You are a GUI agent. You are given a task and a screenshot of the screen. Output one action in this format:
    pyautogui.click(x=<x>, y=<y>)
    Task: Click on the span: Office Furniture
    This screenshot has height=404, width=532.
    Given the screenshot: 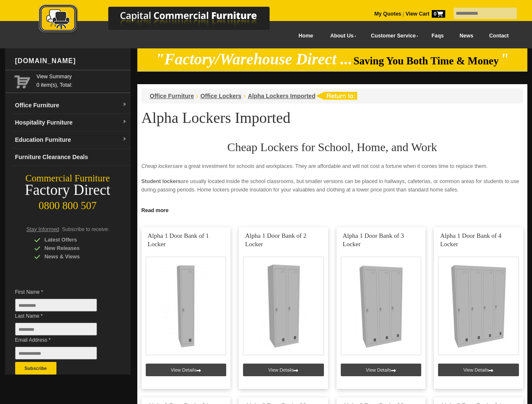 What is the action you would take?
    pyautogui.click(x=172, y=96)
    